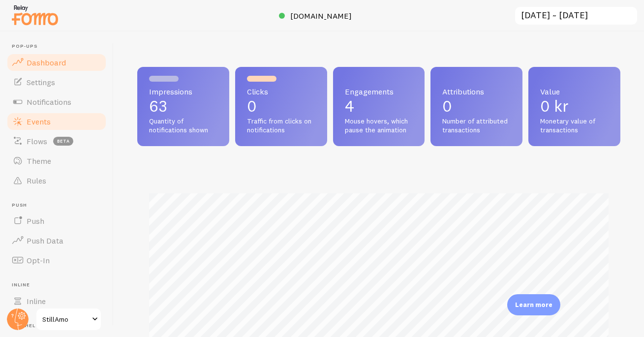 The height and width of the screenshot is (337, 644). What do you see at coordinates (46, 63) in the screenshot?
I see `span: Dashboard` at bounding box center [46, 63].